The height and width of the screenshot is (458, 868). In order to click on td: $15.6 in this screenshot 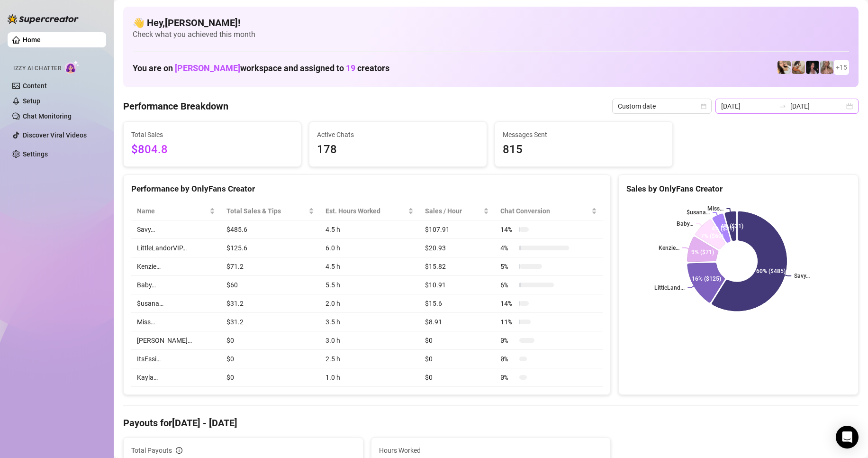, I will do `click(456, 303)`.